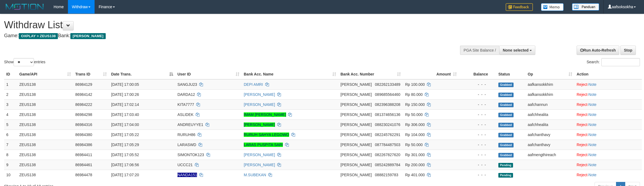 The width and height of the screenshot is (644, 186). I want to click on label: Show entries, so click(25, 62).